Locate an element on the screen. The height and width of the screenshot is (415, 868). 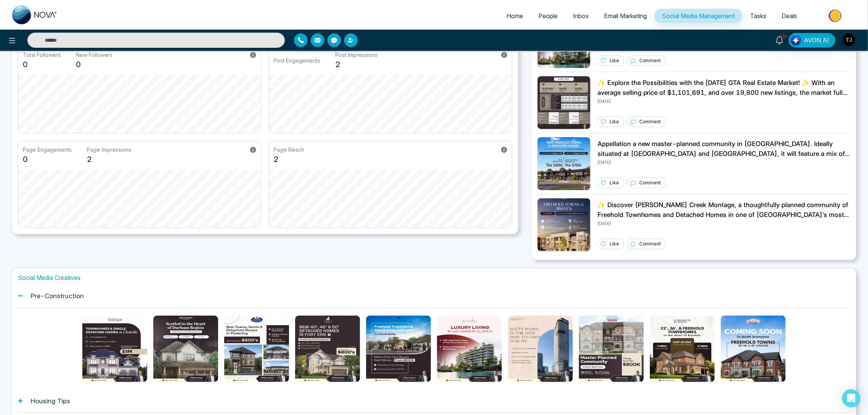
h1: Housing Tips is located at coordinates (50, 401).